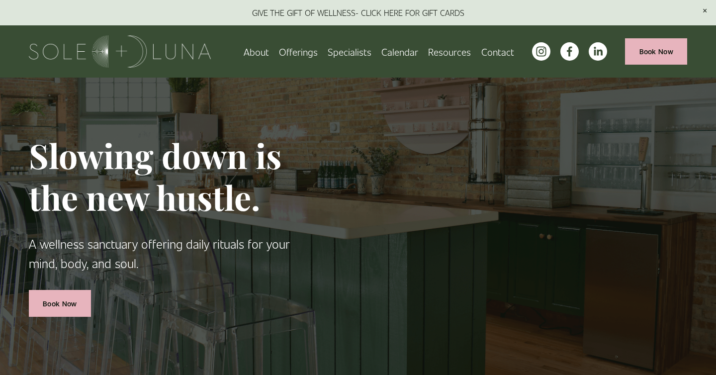 This screenshot has width=716, height=375. Describe the element at coordinates (449, 51) in the screenshot. I see `span: Resources` at that location.